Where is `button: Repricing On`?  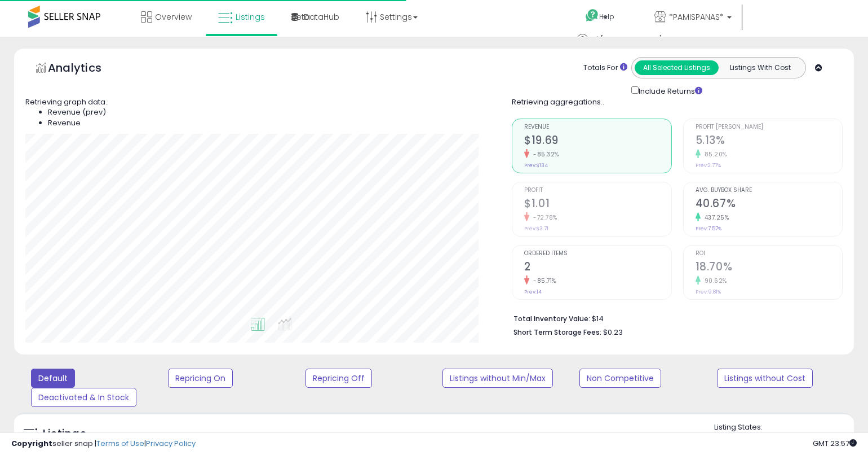
button: Repricing On is located at coordinates (200, 378).